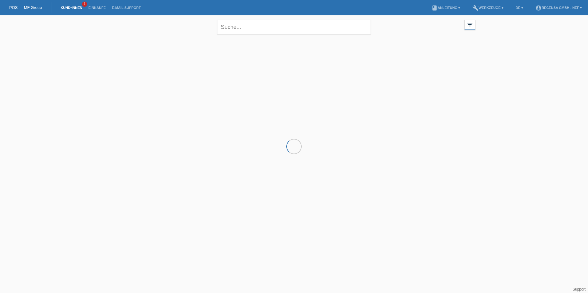 This screenshot has width=588, height=293. I want to click on a: buildWerkzeuge ▾, so click(488, 8).